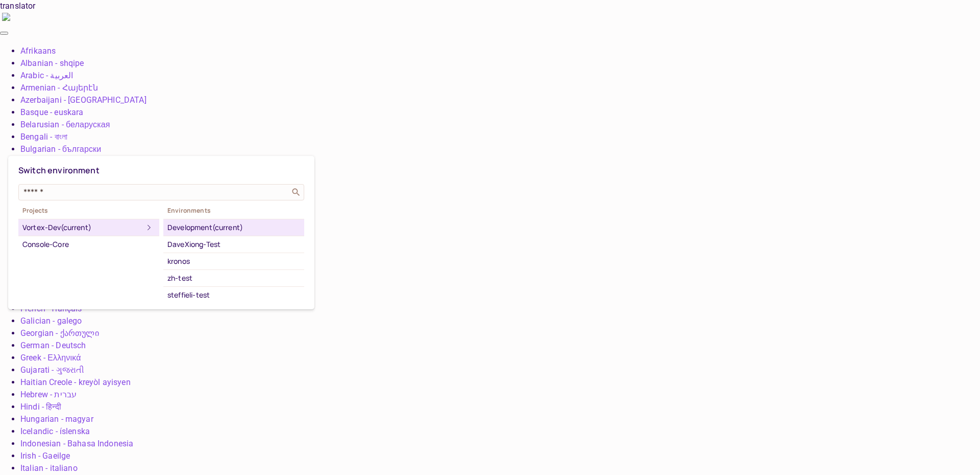  I want to click on div: kronos, so click(234, 261).